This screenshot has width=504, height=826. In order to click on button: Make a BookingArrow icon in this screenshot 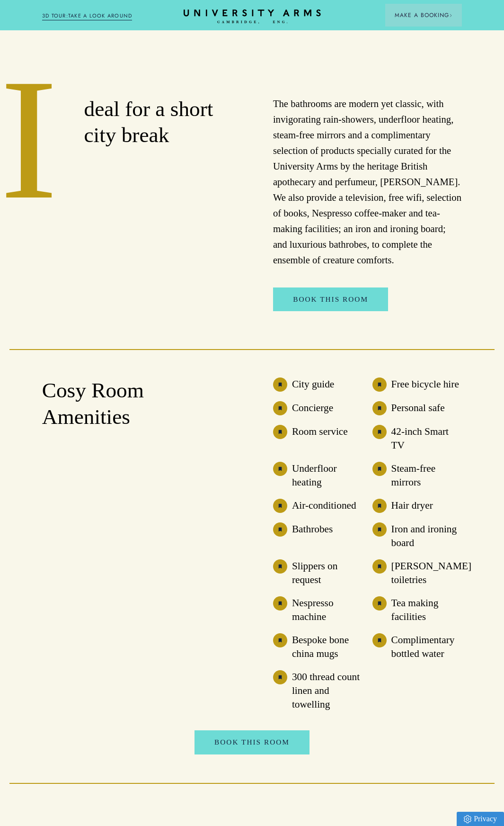, I will do `click(423, 15)`.